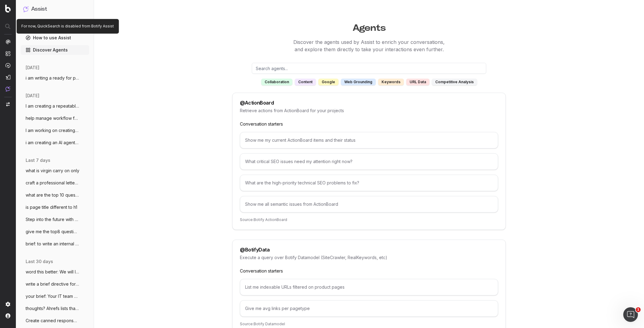 This screenshot has width=644, height=328. I want to click on div: URL data, so click(418, 82).